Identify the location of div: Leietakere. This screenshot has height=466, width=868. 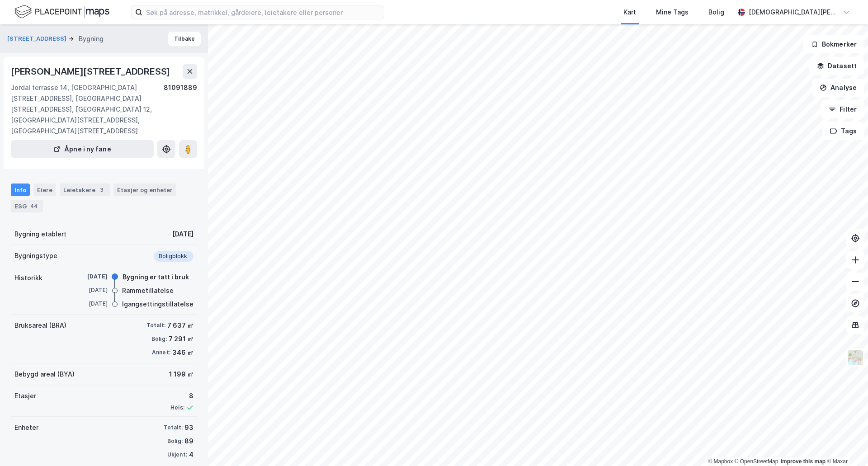
(84, 190).